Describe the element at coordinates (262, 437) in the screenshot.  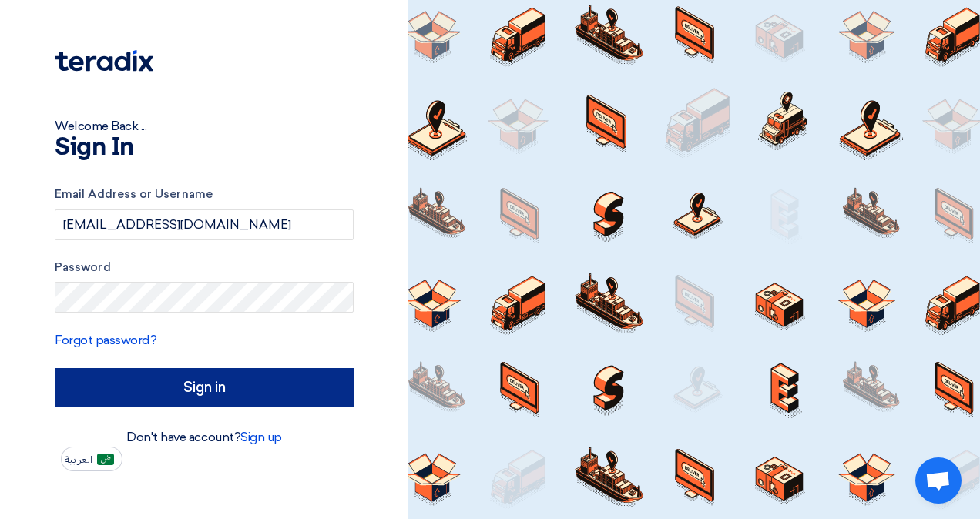
I see `a: Sign up` at that location.